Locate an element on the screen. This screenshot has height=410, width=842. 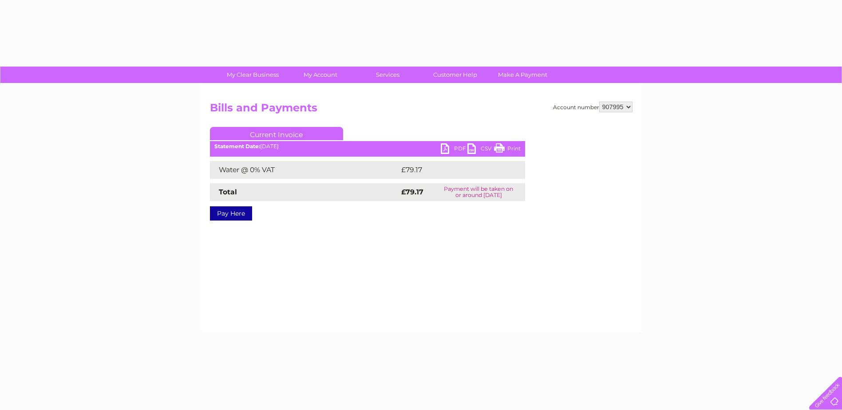
strong: Total is located at coordinates (228, 192).